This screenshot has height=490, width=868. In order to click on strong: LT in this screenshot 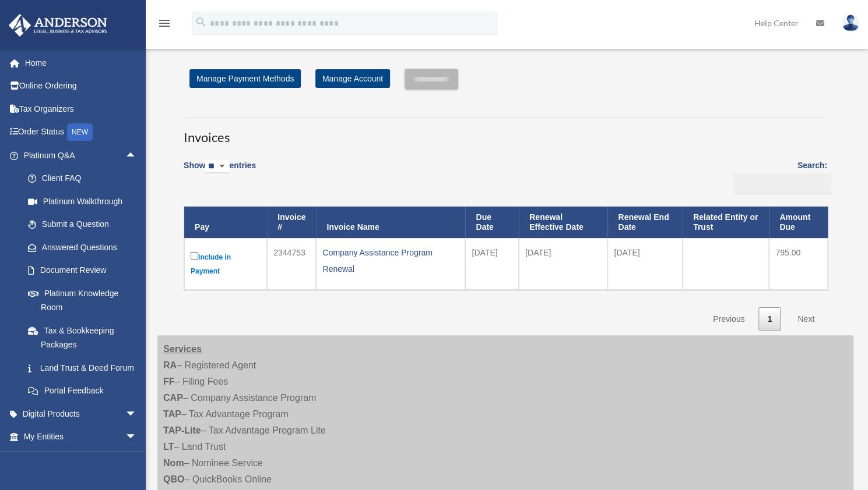, I will do `click(168, 447)`.